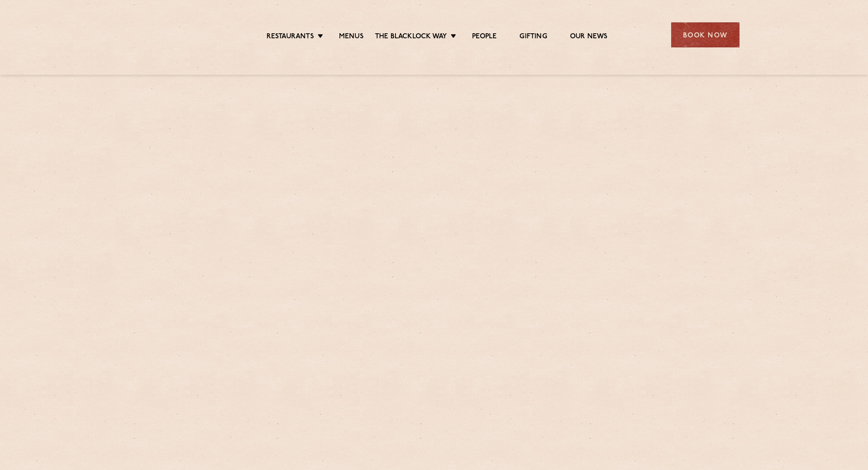 The height and width of the screenshot is (470, 868). What do you see at coordinates (168, 35) in the screenshot?
I see `img: svg%3E` at bounding box center [168, 35].